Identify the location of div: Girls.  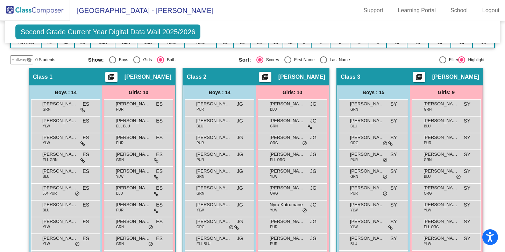
(146, 60).